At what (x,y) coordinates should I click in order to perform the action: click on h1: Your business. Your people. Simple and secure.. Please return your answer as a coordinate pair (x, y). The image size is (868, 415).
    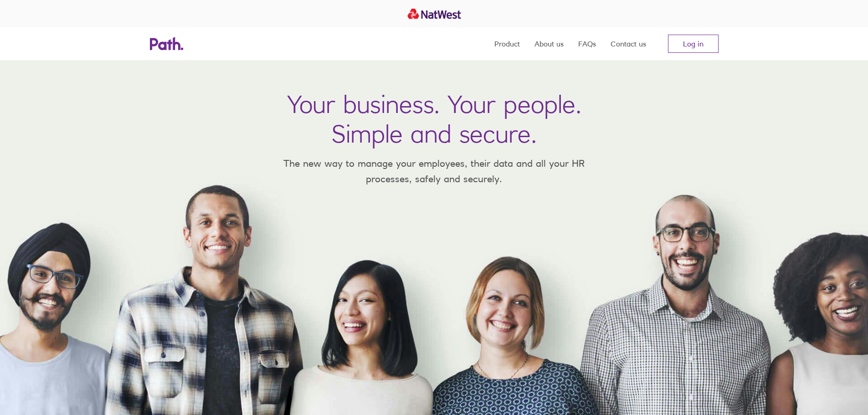
    Looking at the image, I should click on (434, 119).